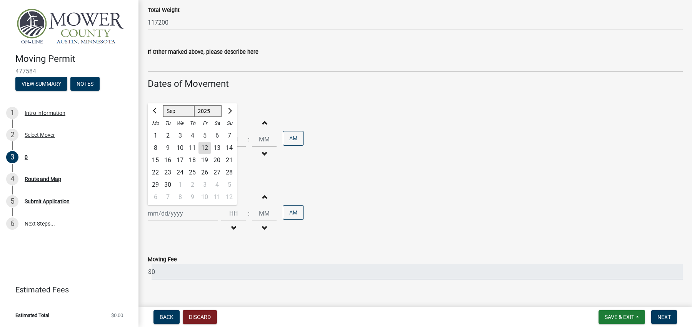 The width and height of the screenshot is (692, 327). I want to click on div: Select Mover, so click(40, 135).